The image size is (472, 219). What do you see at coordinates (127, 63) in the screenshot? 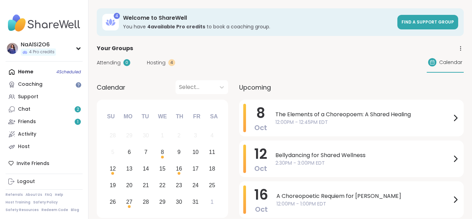
I see `div: 0` at bounding box center [127, 63].